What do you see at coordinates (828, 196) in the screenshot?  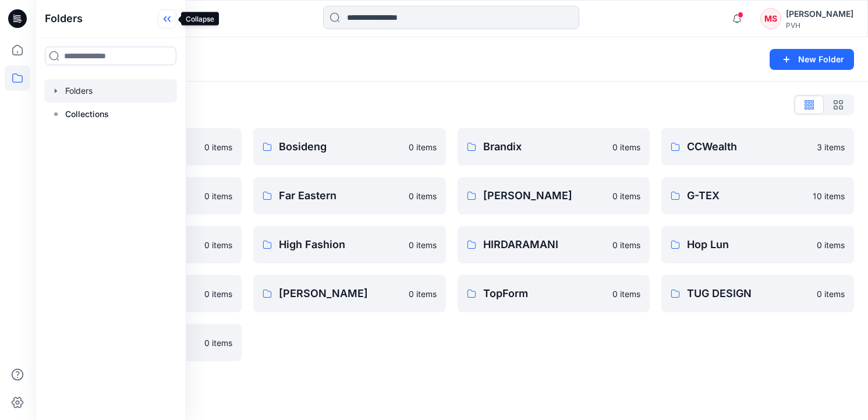 I see `p: 10 items` at bounding box center [828, 196].